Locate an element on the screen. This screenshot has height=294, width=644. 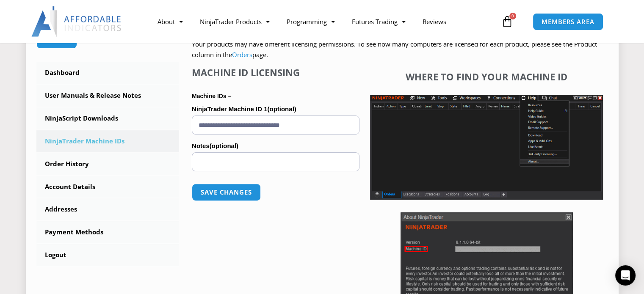
a: Futures Trading is located at coordinates (379, 21).